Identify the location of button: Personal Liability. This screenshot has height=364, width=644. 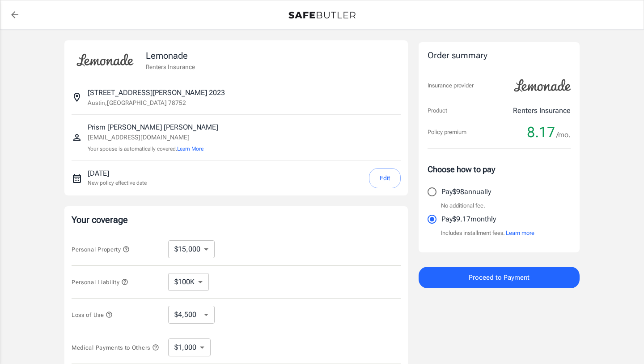
(100, 282).